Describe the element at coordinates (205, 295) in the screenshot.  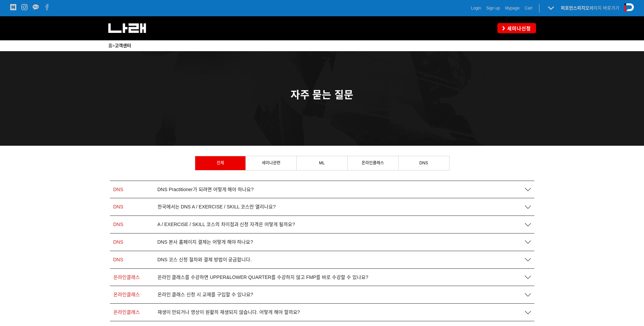
I see `span: 온라인 클래스 신청 시 교재를 구입할 수 있나요?` at that location.